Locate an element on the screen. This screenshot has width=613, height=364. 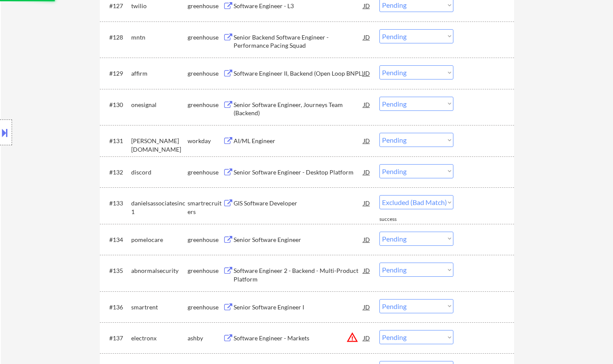
div: Software Engineer 2 - Backend - Multi-Product Platform is located at coordinates (298, 275).